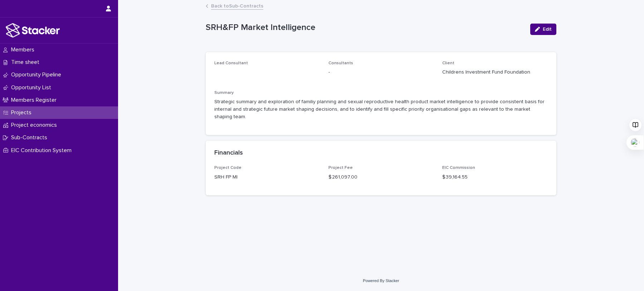 Image resolution: width=644 pixels, height=291 pixels. Describe the element at coordinates (267, 177) in the screenshot. I see `p: SRH FP MI` at that location.